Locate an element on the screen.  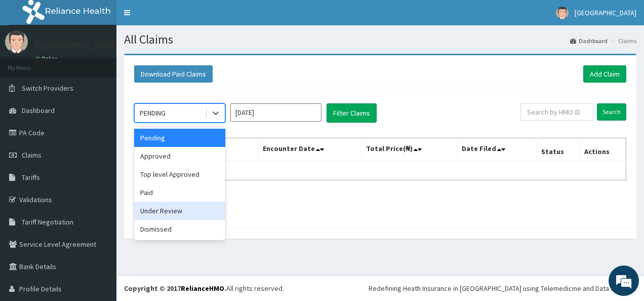
span: Tariffs is located at coordinates (31, 177).